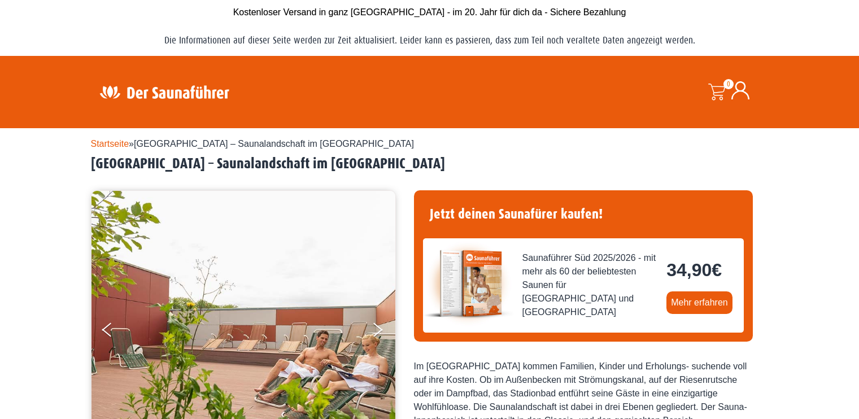 The width and height of the screenshot is (859, 419). What do you see at coordinates (583, 214) in the screenshot?
I see `h4: Jetzt deinen Saunafürer kaufen!` at bounding box center [583, 214].